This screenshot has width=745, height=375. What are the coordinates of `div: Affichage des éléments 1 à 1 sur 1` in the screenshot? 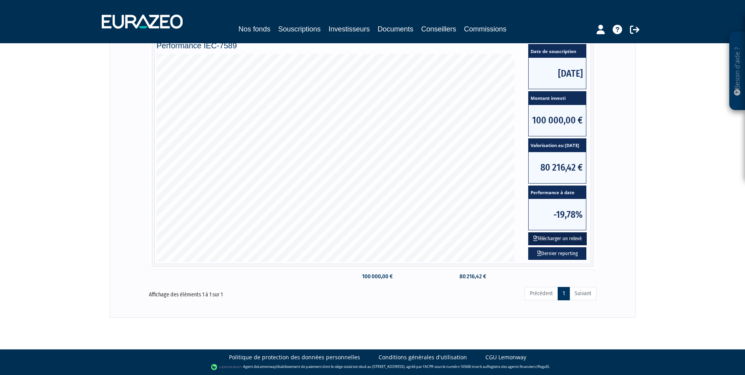 It's located at (239, 292).